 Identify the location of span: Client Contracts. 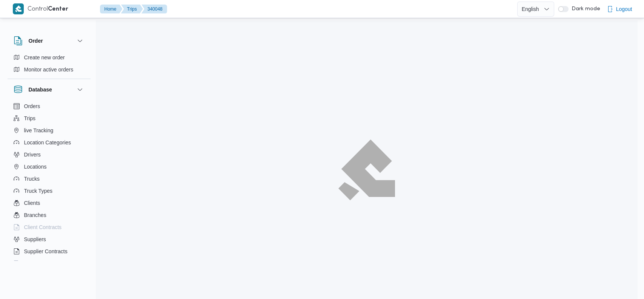
(43, 227).